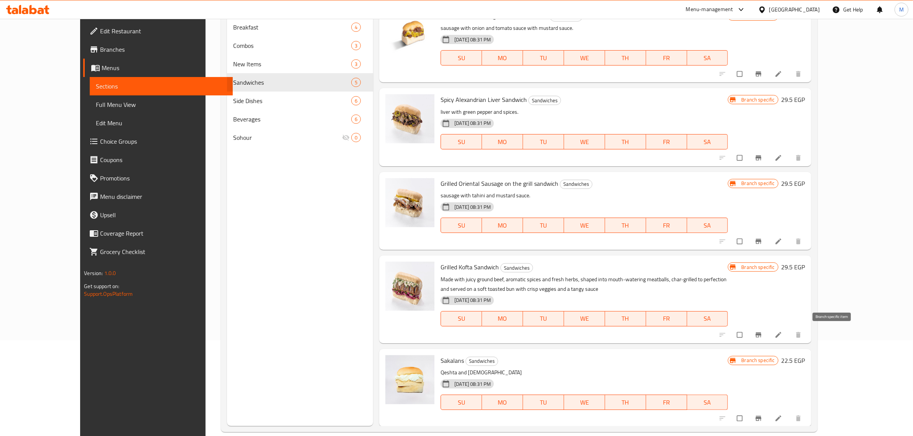 This screenshot has height=436, width=913. What do you see at coordinates (452, 361) in the screenshot?
I see `span: Sakalans` at bounding box center [452, 361].